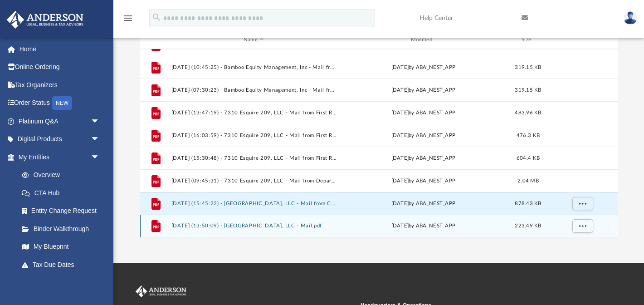 This screenshot has width=644, height=305. What do you see at coordinates (60, 85) in the screenshot?
I see `a: Tax Organizers` at bounding box center [60, 85].